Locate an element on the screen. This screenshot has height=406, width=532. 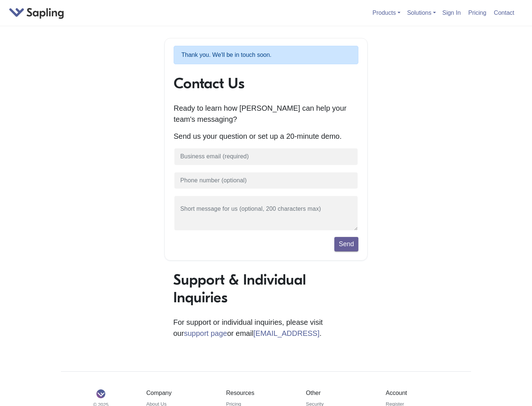
h5: Other is located at coordinates (340, 392).